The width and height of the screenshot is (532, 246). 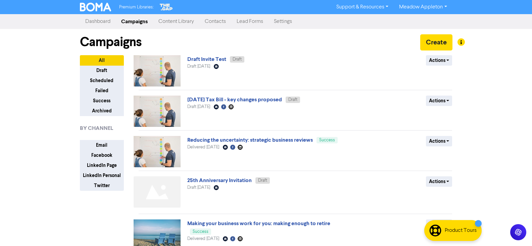 What do you see at coordinates (96, 7) in the screenshot?
I see `img: BOMA Logo` at bounding box center [96, 7].